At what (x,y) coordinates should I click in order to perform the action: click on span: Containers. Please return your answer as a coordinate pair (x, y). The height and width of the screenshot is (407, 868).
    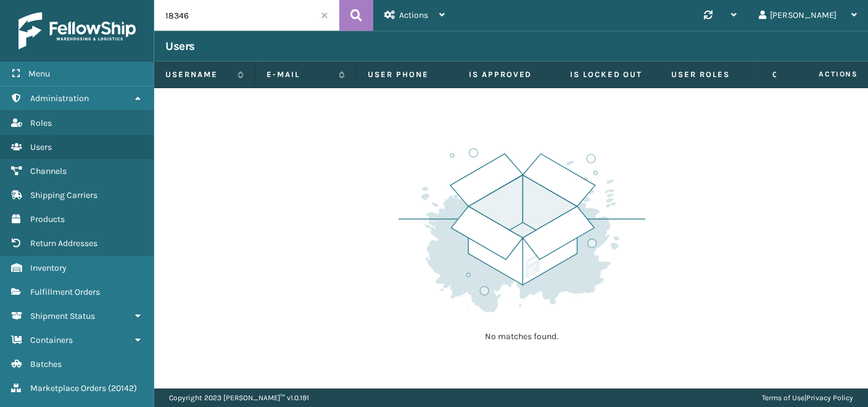
    Looking at the image, I should click on (51, 339).